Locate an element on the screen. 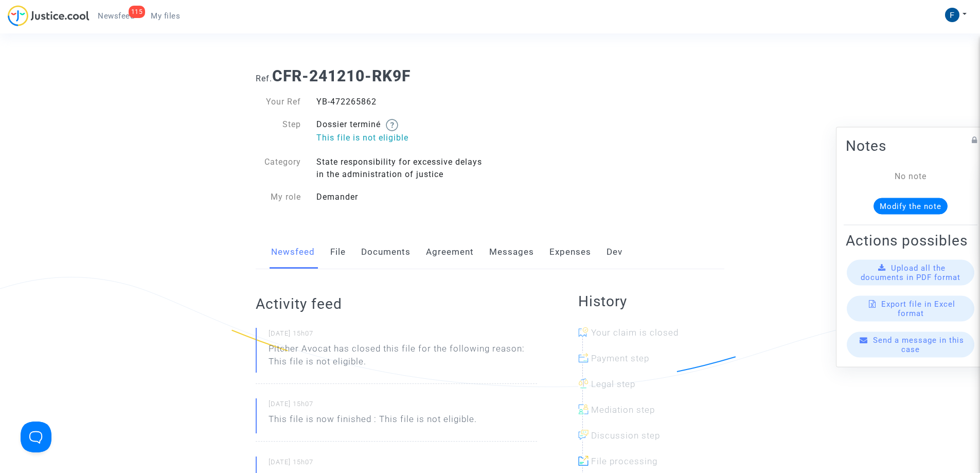 The height and width of the screenshot is (473, 980). span: Ref. is located at coordinates (264, 78).